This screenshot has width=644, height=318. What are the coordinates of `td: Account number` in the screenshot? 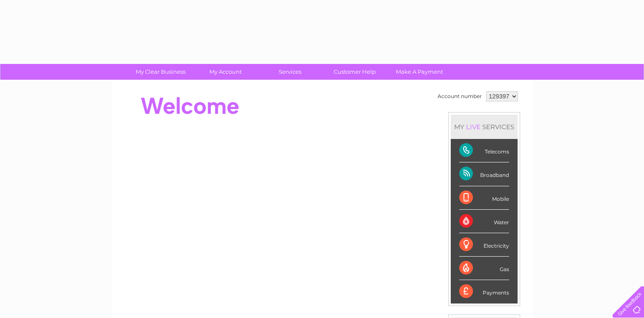 It's located at (460, 97).